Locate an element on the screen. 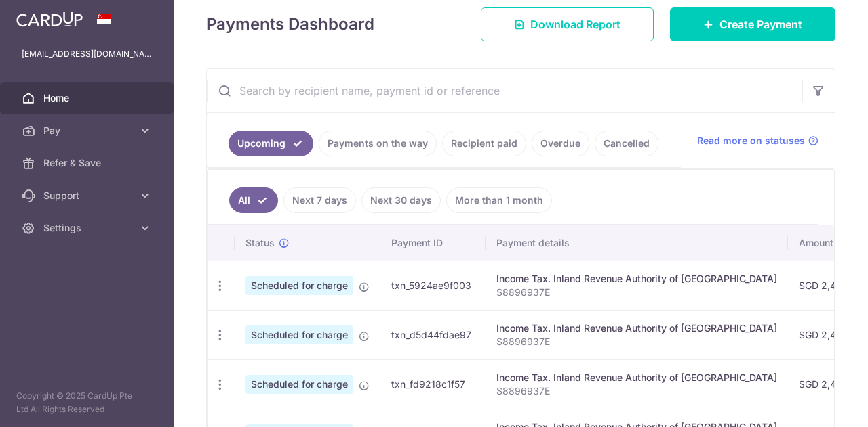  span: Create Payment is located at coordinates (760, 25).